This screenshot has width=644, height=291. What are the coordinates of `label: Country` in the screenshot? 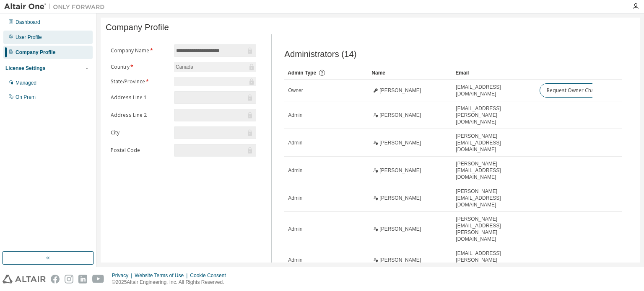 It's located at (140, 67).